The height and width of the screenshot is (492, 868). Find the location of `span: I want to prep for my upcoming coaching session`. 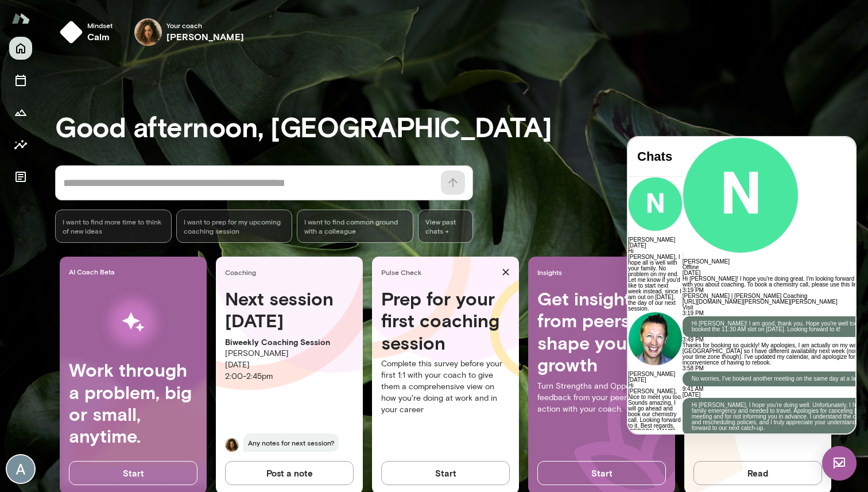

span: I want to prep for my upcoming coaching session is located at coordinates (234, 226).